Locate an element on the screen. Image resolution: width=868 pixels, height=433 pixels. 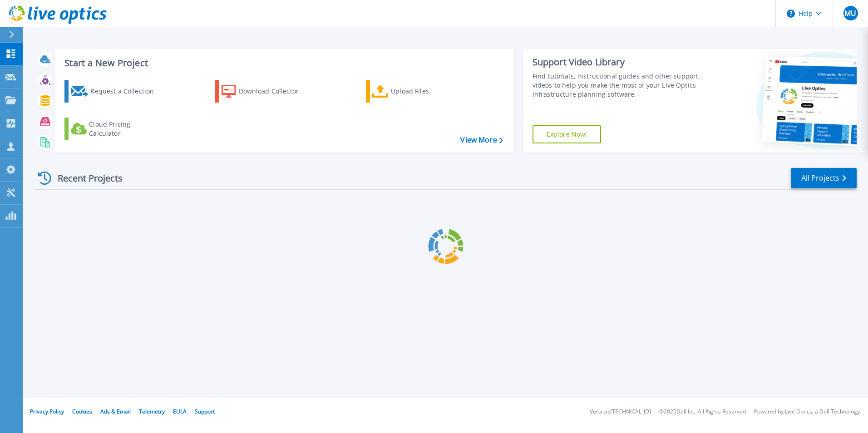
a: Support is located at coordinates (205, 411).